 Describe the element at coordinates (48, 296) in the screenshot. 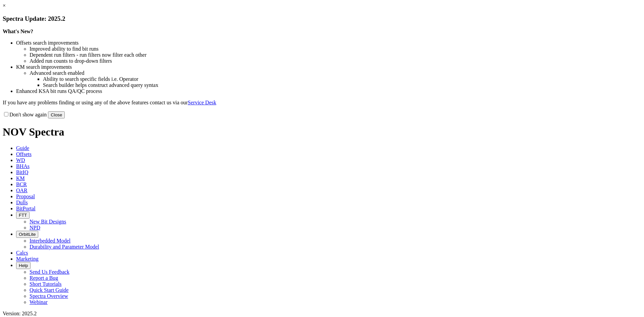

I see `a: Spectra Overview` at that location.